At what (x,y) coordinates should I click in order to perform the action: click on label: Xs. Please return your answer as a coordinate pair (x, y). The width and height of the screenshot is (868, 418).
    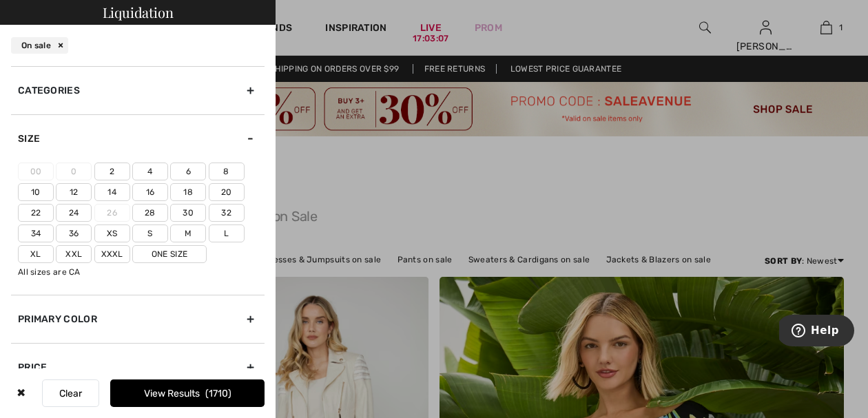
    Looking at the image, I should click on (112, 233).